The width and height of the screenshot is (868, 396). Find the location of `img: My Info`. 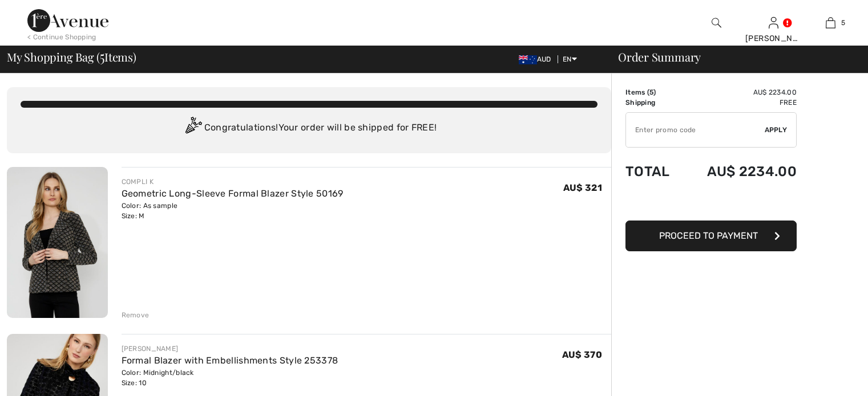

img: My Info is located at coordinates (773, 23).